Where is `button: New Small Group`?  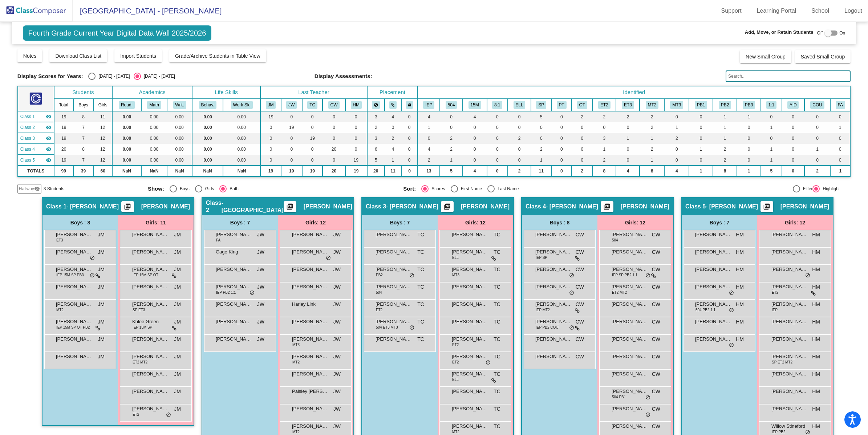
button: New Small Group is located at coordinates (766, 57).